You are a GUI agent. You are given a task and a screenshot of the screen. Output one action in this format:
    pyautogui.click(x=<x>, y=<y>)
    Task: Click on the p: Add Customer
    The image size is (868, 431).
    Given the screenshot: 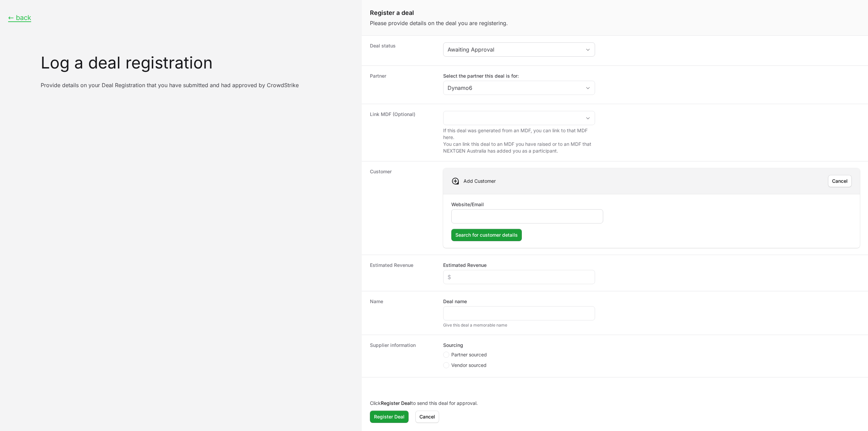 What is the action you would take?
    pyautogui.click(x=479, y=181)
    